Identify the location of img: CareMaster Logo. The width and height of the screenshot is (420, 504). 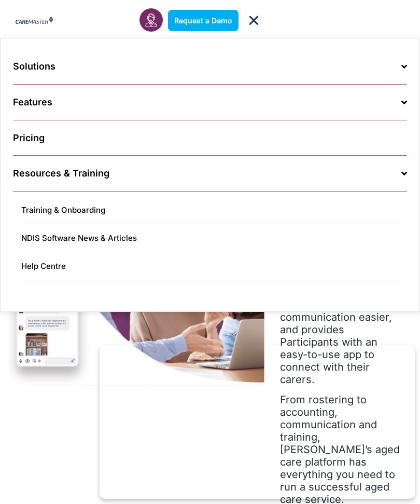
(34, 21).